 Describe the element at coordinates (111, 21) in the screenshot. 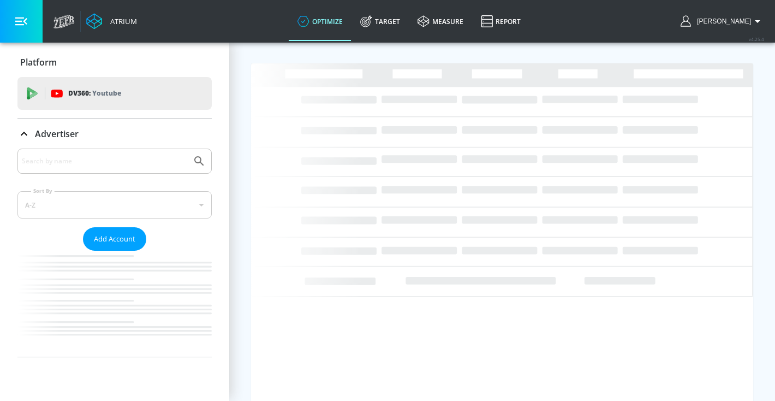

I see `a: Atrium` at that location.